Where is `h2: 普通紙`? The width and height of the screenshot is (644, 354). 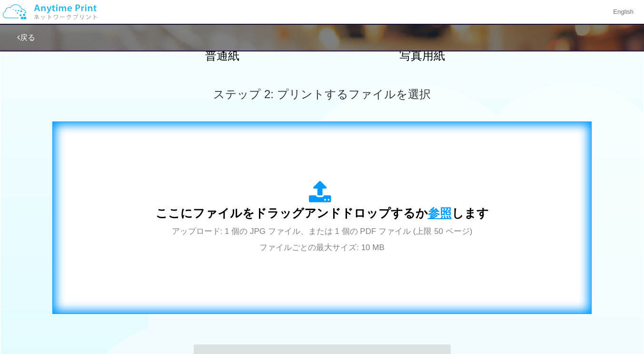 h2: 普通紙 is located at coordinates (223, 55).